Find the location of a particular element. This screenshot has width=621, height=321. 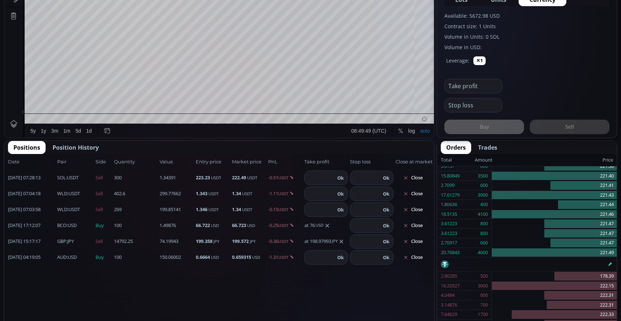

span: 300 is located at coordinates (136, 178).